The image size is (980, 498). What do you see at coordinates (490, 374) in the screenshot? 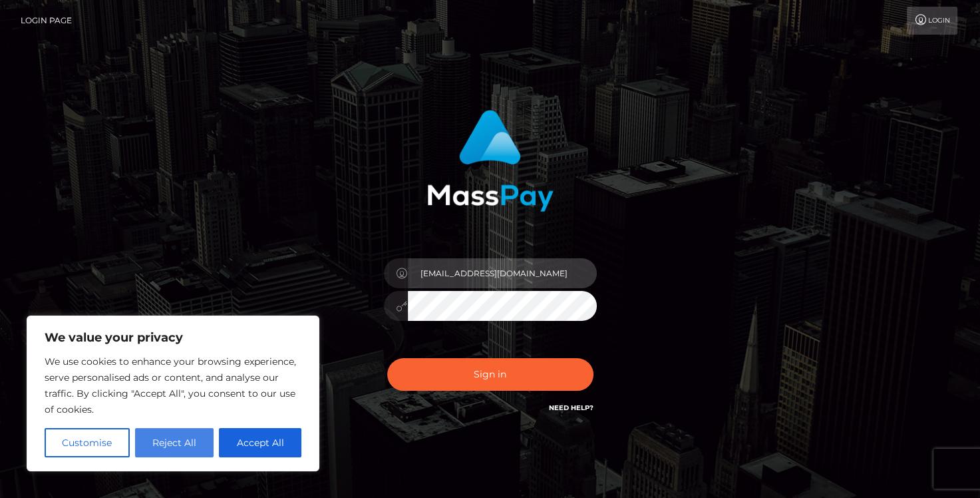
I see `button: Sign in` at bounding box center [490, 374].